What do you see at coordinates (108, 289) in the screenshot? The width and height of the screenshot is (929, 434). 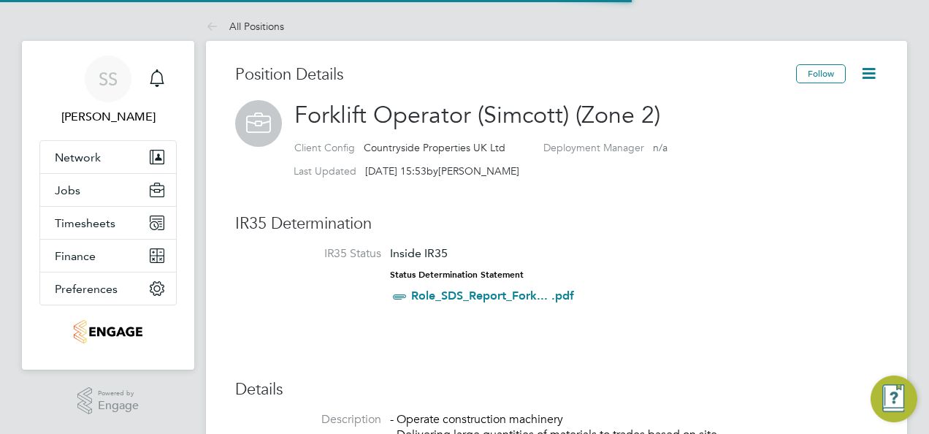 I see `button: Preferences` at bounding box center [108, 289].